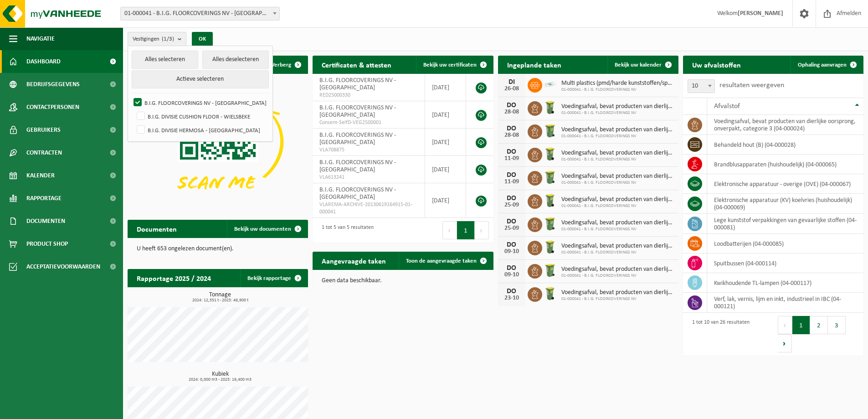 This screenshot has height=419, width=868. I want to click on div: 26-08, so click(511, 89).